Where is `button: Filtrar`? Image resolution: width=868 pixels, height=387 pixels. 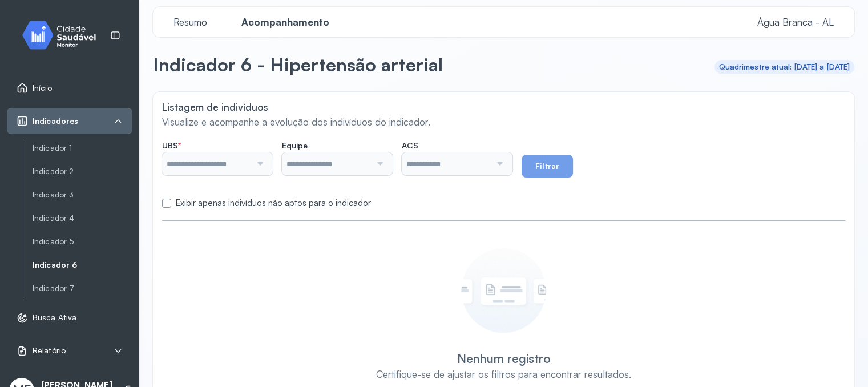 button: Filtrar is located at coordinates (547, 166).